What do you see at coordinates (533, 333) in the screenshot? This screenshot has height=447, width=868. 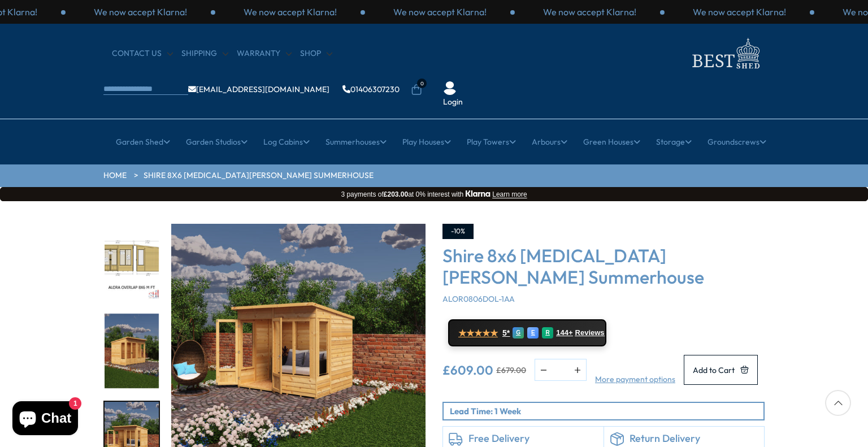 I see `div: E` at bounding box center [533, 333].